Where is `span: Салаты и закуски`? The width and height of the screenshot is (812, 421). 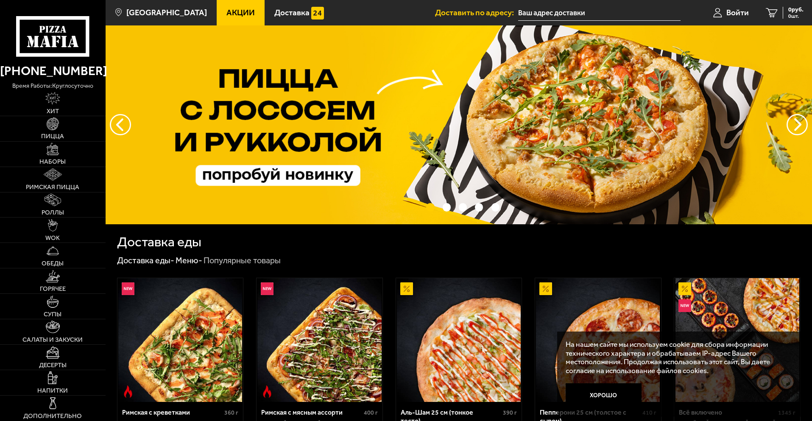 span: Салаты и закуски is located at coordinates (53, 340).